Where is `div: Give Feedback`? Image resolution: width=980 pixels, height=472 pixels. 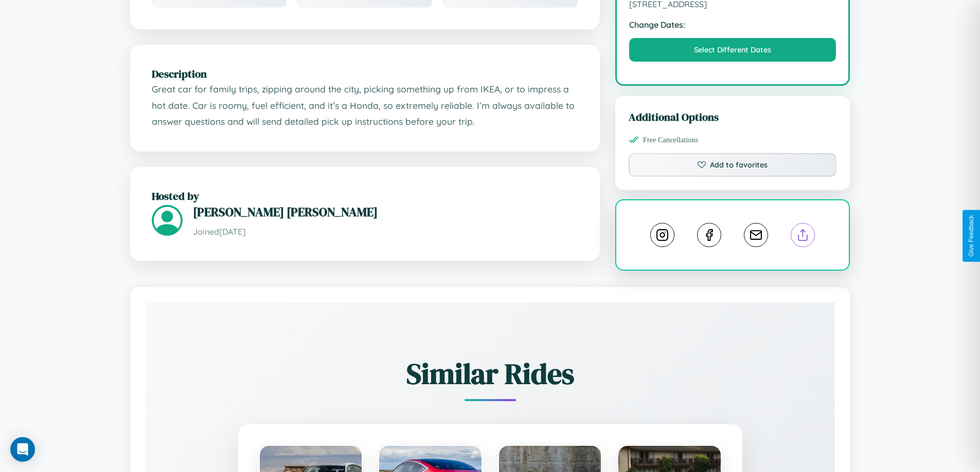 div: Give Feedback is located at coordinates (971, 236).